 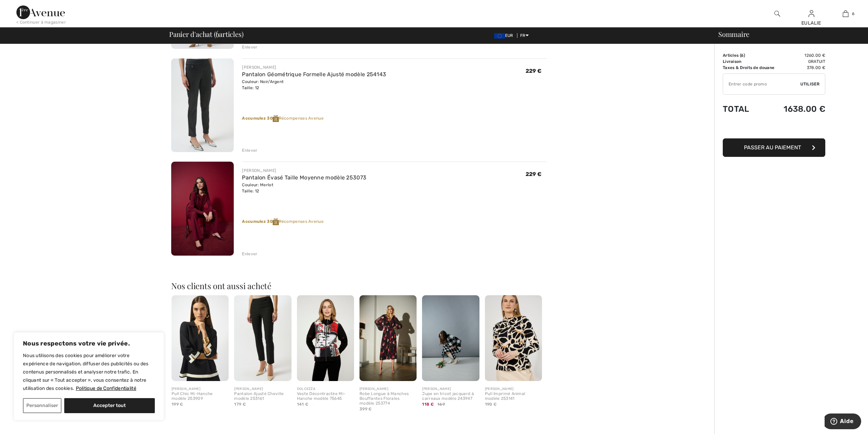 I want to click on span: 199 €, so click(x=177, y=404).